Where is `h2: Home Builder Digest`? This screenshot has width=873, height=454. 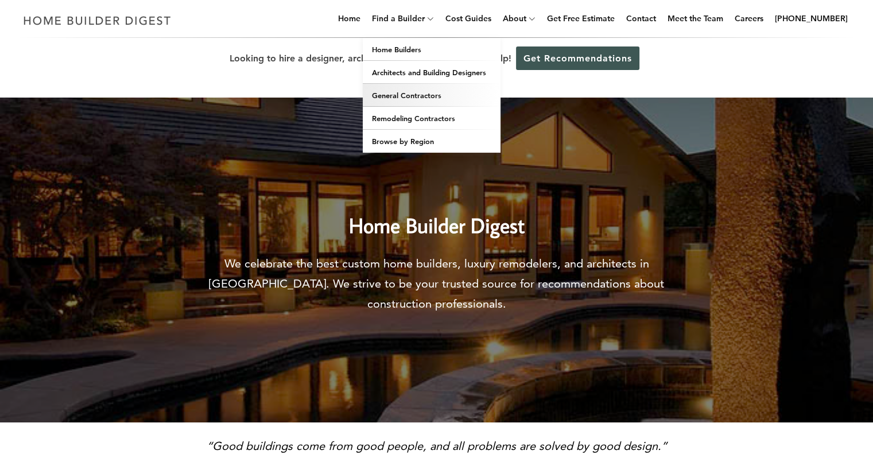
h2: Home Builder Digest is located at coordinates (437, 215).